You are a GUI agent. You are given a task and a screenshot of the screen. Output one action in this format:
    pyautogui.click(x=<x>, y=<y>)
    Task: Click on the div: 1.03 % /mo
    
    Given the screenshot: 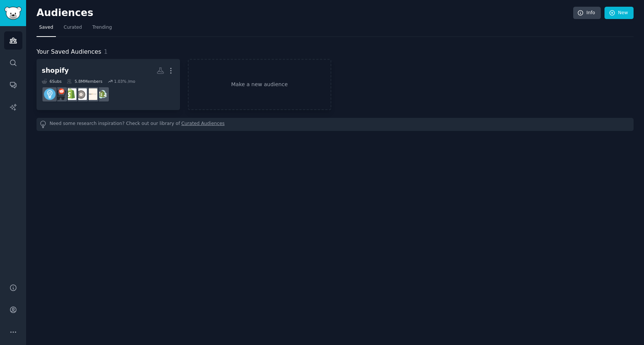 What is the action you would take?
    pyautogui.click(x=125, y=81)
    